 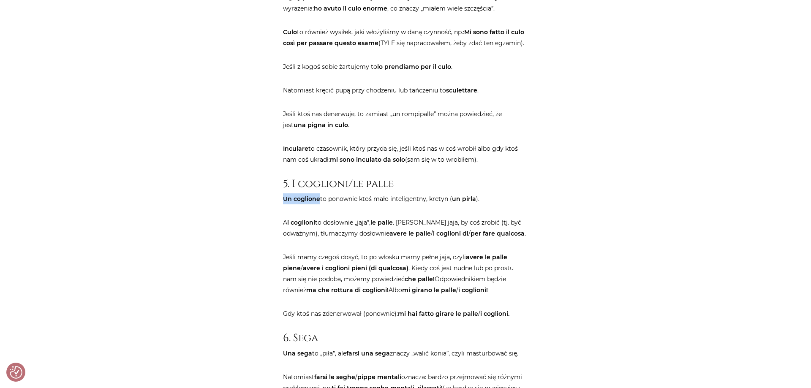 I want to click on p: to czasownik, który przyda się, jeśli ktoś nas w coś wrobił albo gdy ktoś nam coś ukradł: (sam si..., so click(x=406, y=154).